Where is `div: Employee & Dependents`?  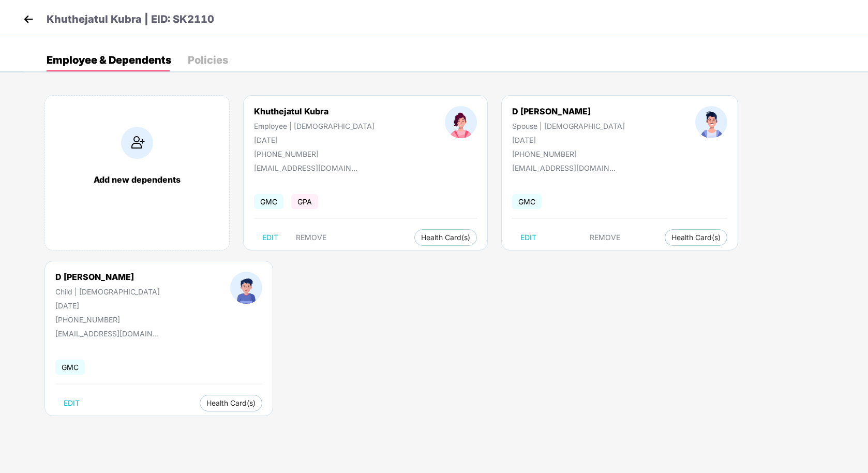
div: Employee & Dependents is located at coordinates (108, 60).